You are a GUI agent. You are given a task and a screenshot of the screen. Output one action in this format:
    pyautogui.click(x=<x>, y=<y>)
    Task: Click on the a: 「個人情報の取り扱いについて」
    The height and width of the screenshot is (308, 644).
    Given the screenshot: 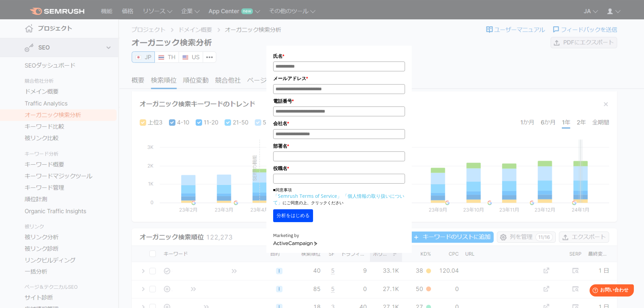 What is the action you would take?
    pyautogui.click(x=339, y=199)
    